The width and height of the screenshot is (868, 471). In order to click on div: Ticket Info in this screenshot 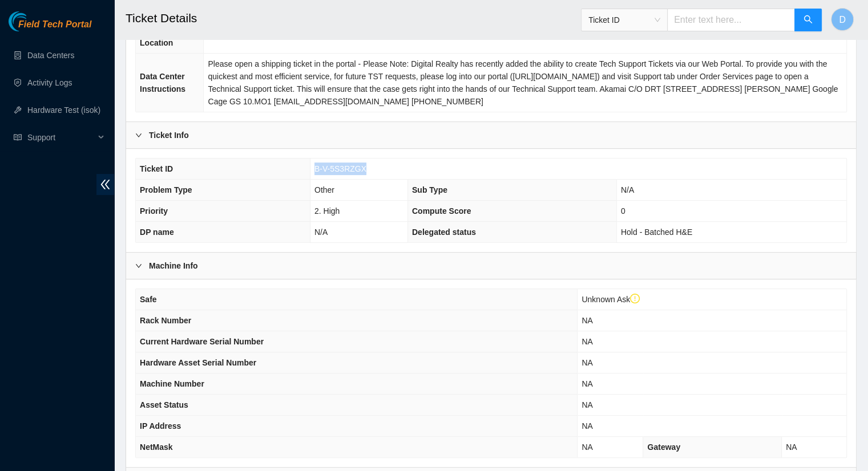, I will do `click(491, 135)`.